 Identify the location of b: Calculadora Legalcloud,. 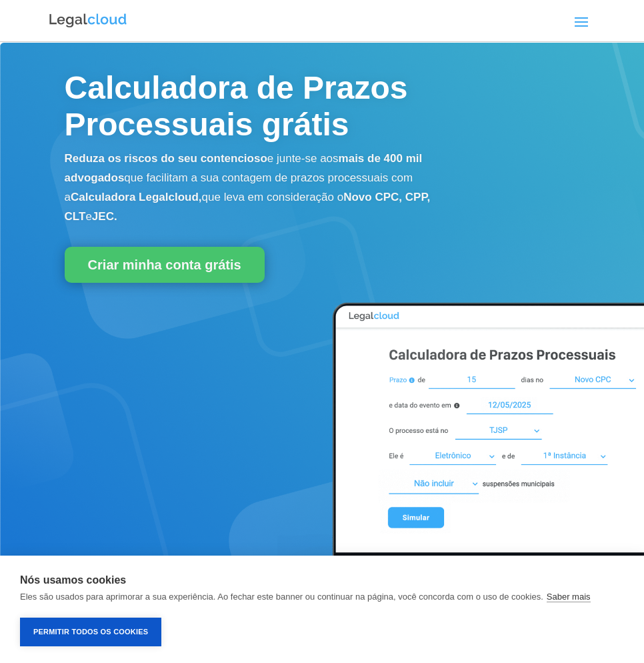
(136, 197).